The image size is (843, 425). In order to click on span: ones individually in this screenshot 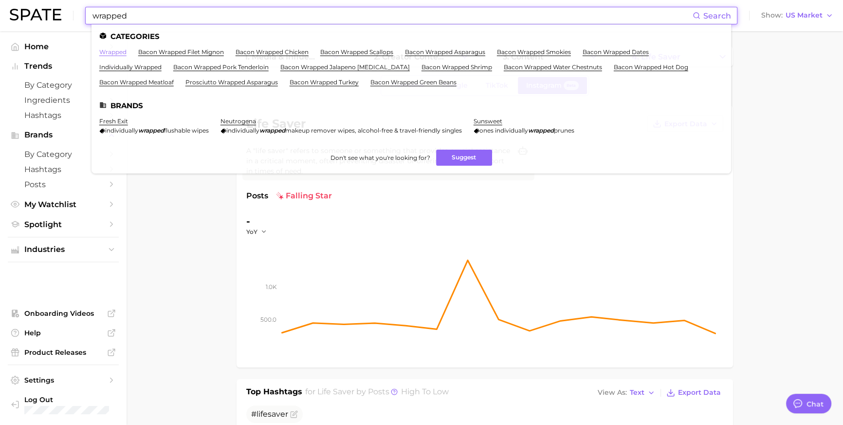, I will do `click(504, 130)`.